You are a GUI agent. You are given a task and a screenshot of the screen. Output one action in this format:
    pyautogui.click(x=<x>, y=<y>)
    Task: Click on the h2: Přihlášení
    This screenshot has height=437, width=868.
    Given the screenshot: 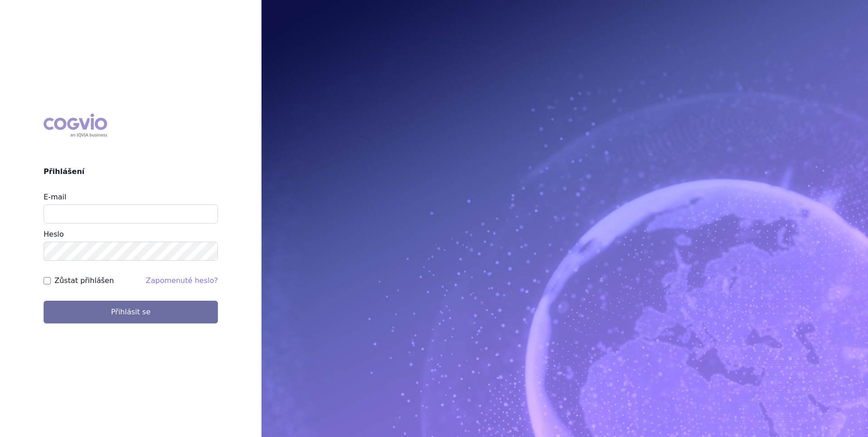 What is the action you would take?
    pyautogui.click(x=131, y=172)
    